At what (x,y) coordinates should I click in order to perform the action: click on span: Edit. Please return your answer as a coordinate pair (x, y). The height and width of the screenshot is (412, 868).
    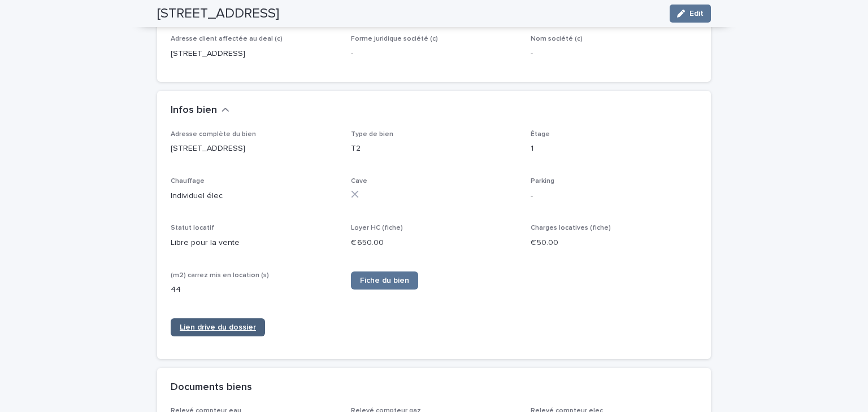
    Looking at the image, I should click on (696, 14).